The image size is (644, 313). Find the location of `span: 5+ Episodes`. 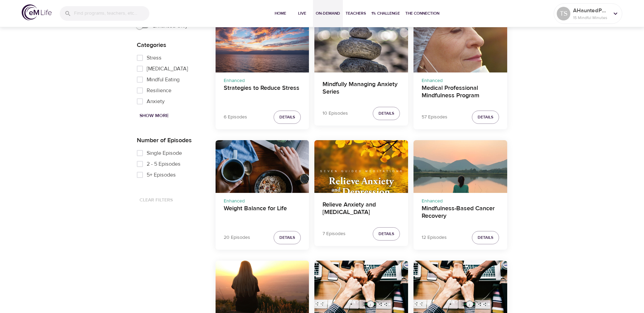

span: 5+ Episodes is located at coordinates (162, 175).